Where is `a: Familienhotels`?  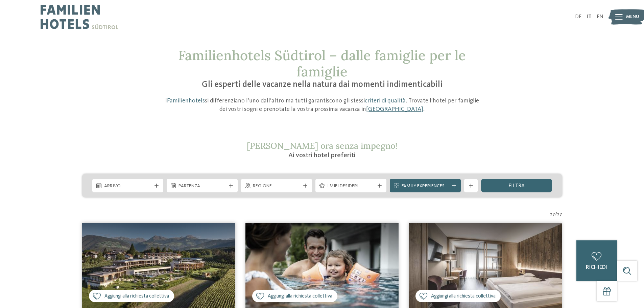 a: Familienhotels is located at coordinates (186, 100).